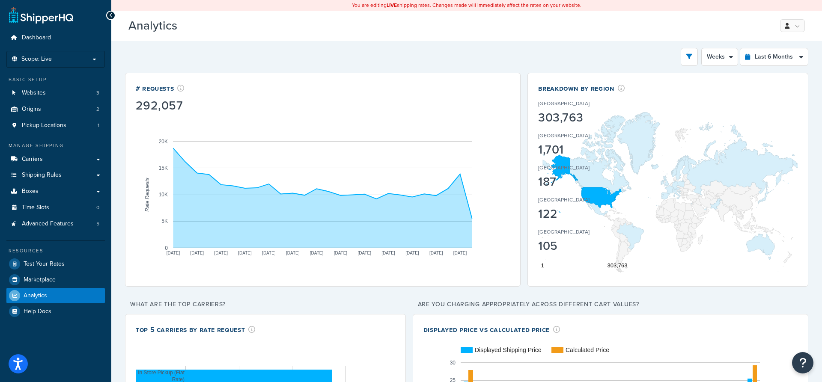  I want to click on a: Test Your Rates, so click(56, 264).